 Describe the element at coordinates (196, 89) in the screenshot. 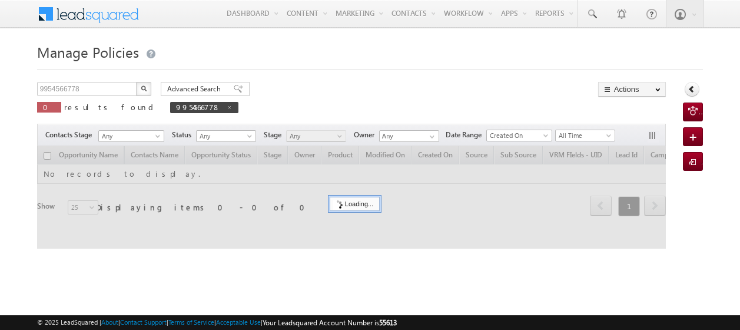

I see `span: Advanced Search` at that location.